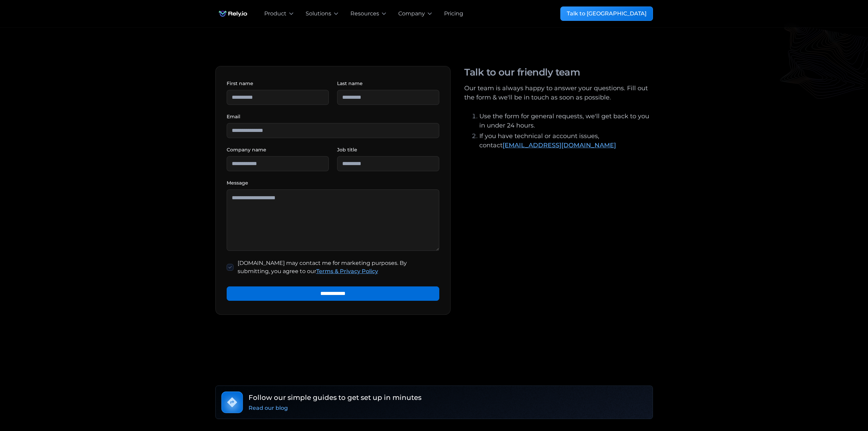 This screenshot has height=431, width=868. I want to click on div: Use the form for general requests, we'll get back to you in under 24 hours., so click(566, 121).